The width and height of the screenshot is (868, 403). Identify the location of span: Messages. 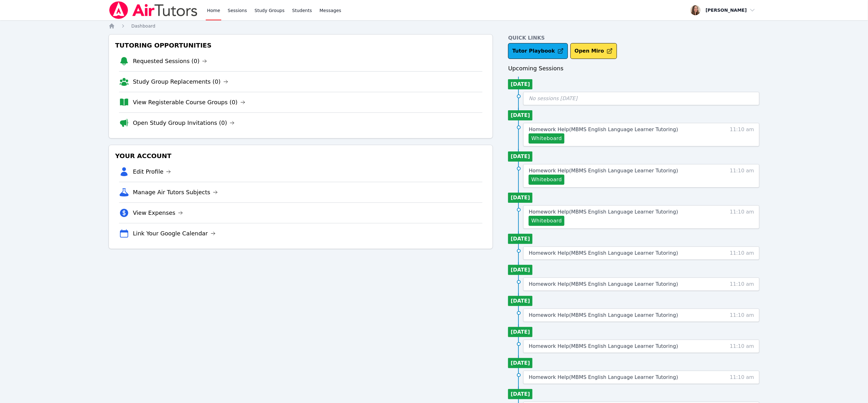
(330, 11).